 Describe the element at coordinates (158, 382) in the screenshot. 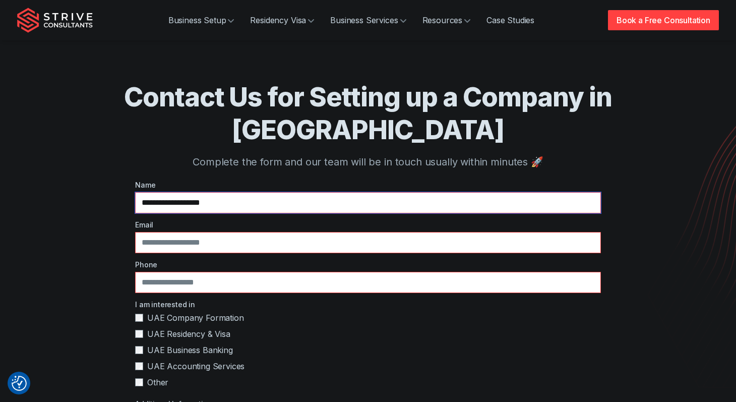

I see `span: Other` at that location.